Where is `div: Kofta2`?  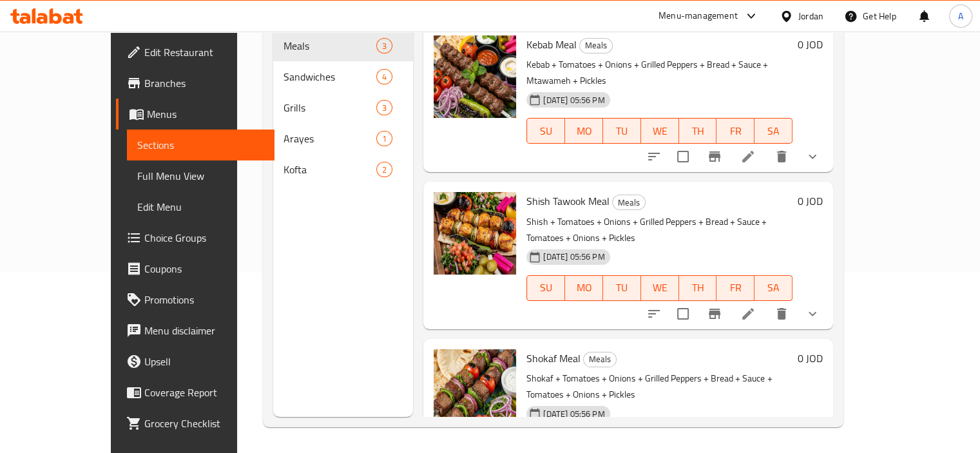
div: Kofta2 is located at coordinates (343, 170).